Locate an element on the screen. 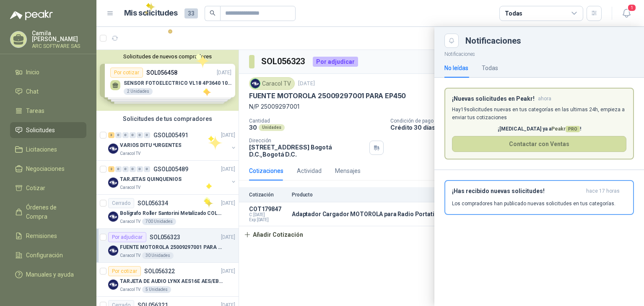 The height and width of the screenshot is (306, 644). span: Inicio is located at coordinates (32, 72).